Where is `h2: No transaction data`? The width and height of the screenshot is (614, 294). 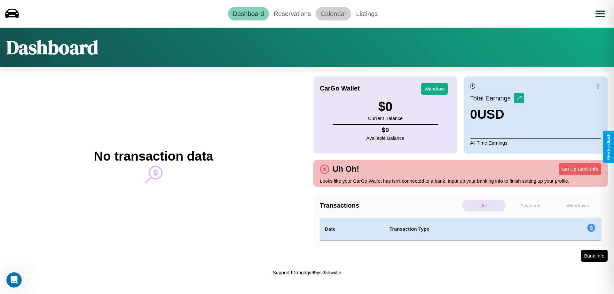
h2: No transaction data is located at coordinates (153, 156).